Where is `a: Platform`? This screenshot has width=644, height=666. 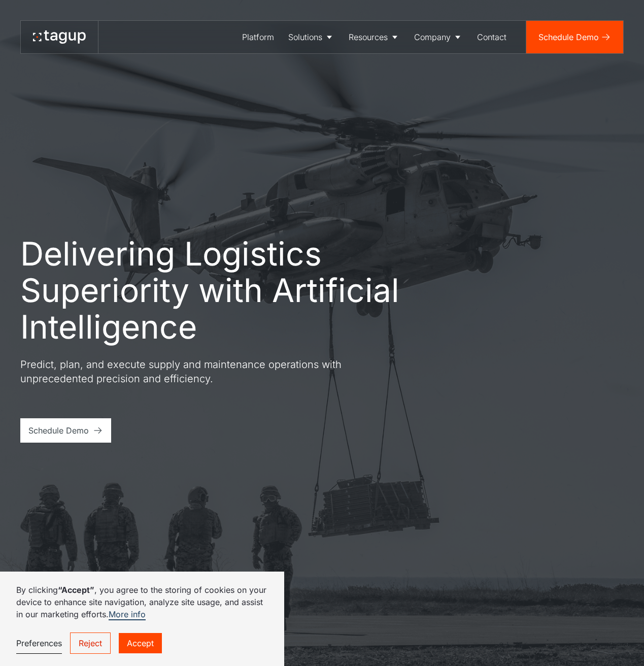 a: Platform is located at coordinates (258, 37).